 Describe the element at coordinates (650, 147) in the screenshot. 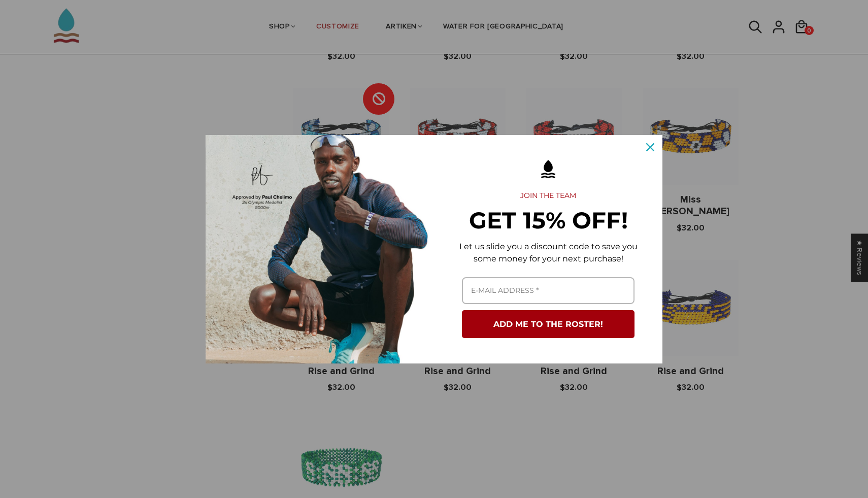

I see `svg: close icon` at that location.